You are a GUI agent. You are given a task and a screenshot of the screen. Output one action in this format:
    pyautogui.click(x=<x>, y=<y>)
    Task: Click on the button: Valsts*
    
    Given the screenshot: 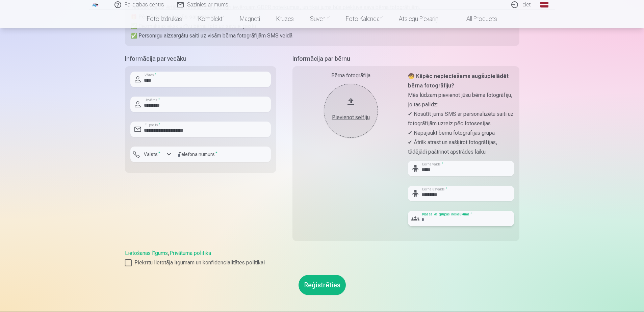 What is the action you would take?
    pyautogui.click(x=152, y=154)
    